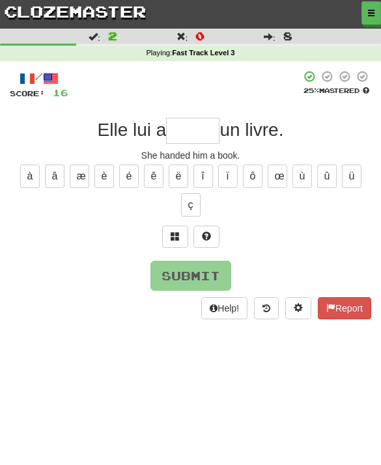  Describe the element at coordinates (132, 130) in the screenshot. I see `span: Elle lui a` at that location.